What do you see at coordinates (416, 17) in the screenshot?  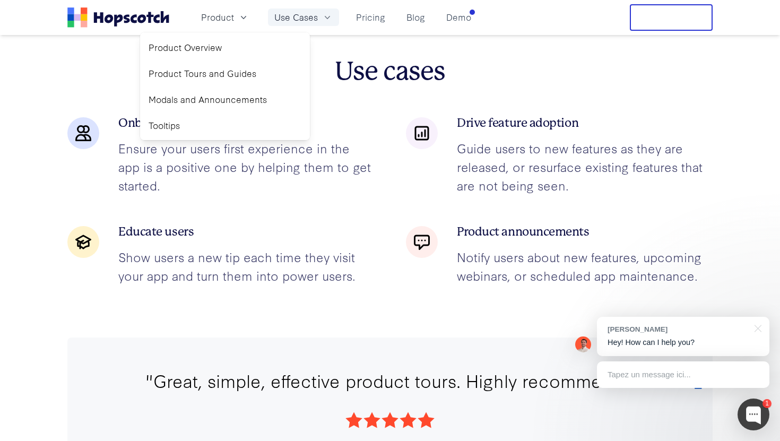 I see `a: Blog` at bounding box center [416, 17].